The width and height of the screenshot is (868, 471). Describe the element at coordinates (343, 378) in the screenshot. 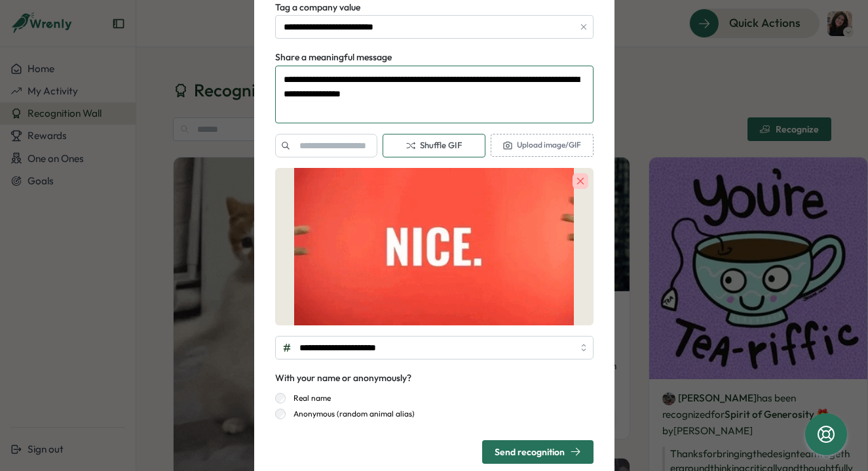

I see `div: With your name or anonymously?` at that location.